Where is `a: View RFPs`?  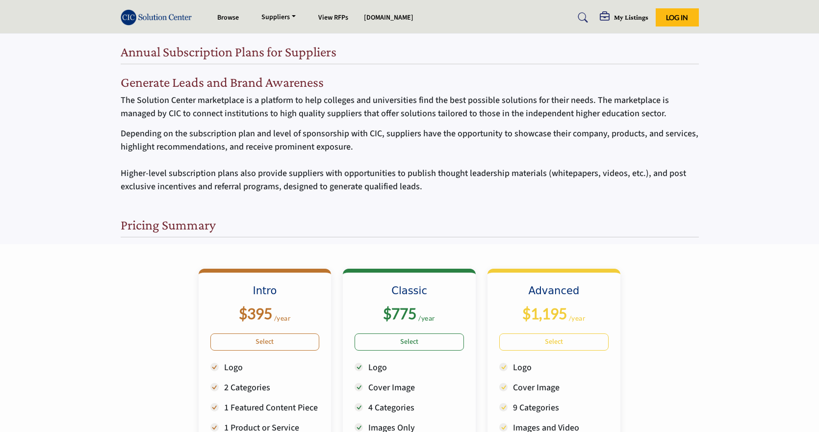 a: View RFPs is located at coordinates (333, 18).